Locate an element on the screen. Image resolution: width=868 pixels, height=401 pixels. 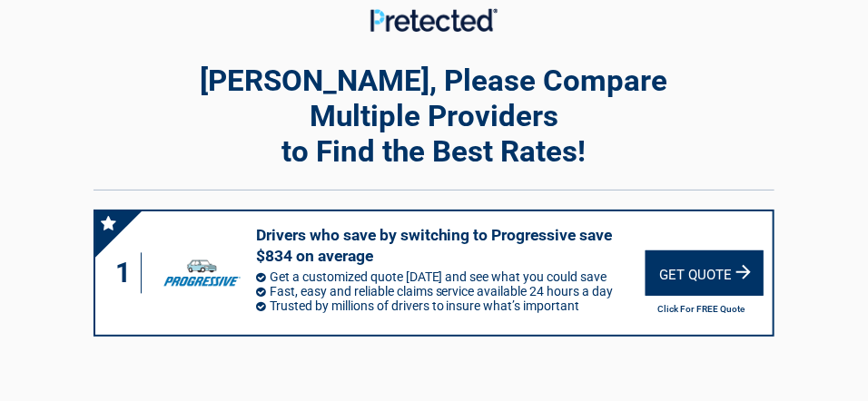
h2: Click For FREE Quote is located at coordinates (700, 309).